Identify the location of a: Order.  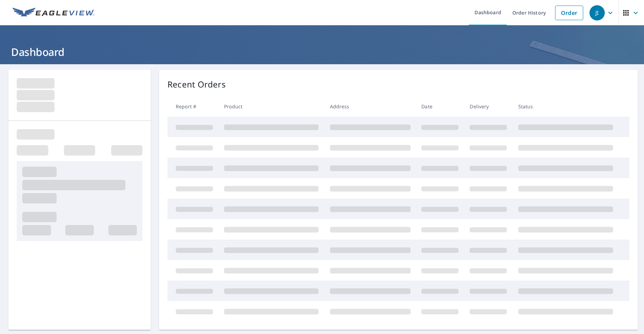
(569, 13).